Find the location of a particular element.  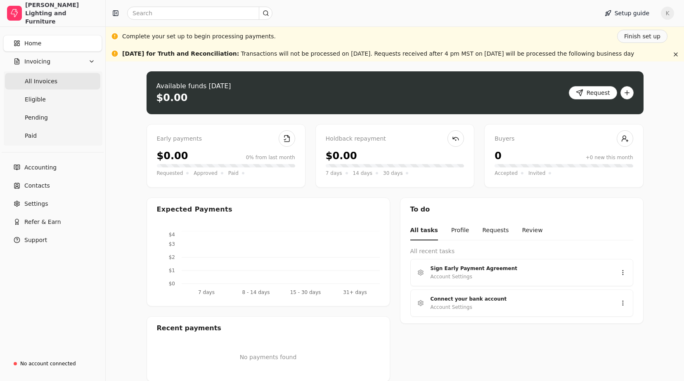

span: Invited is located at coordinates (536, 173).